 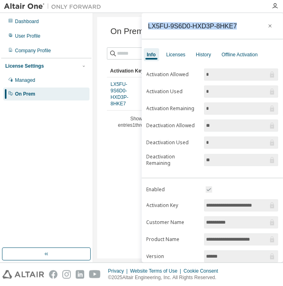 I want to click on label: Deactivation Allowed, so click(x=173, y=125).